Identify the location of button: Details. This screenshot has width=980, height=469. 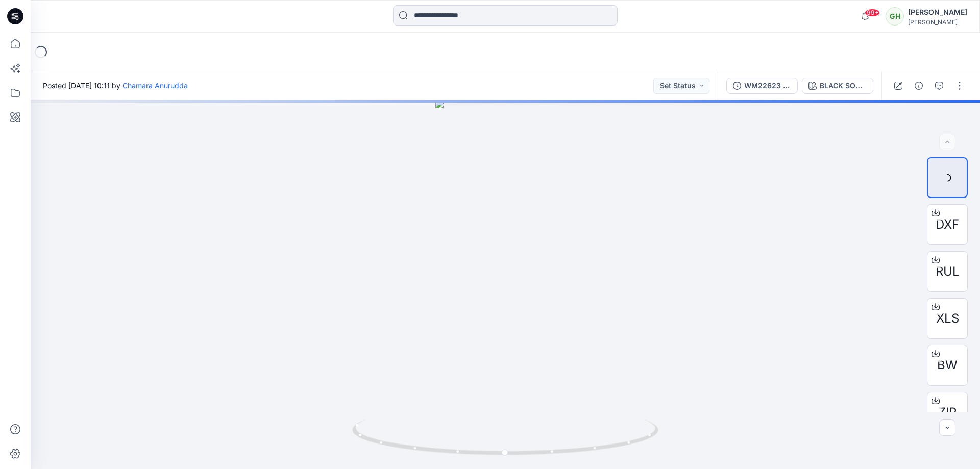
(919, 86).